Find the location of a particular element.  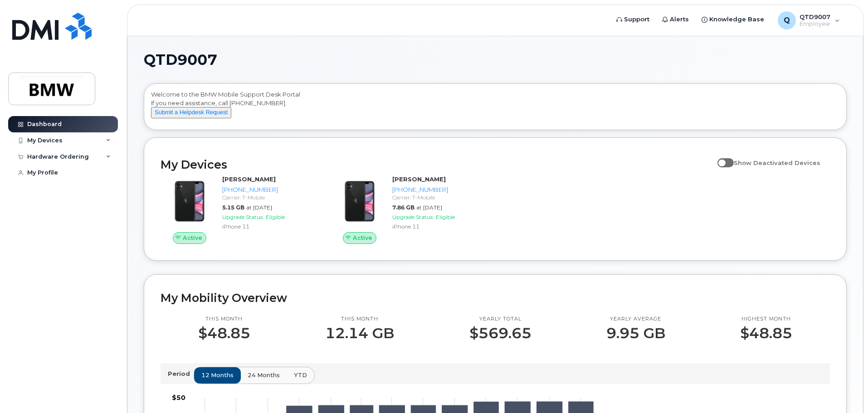

p: Highest month is located at coordinates (766, 319).